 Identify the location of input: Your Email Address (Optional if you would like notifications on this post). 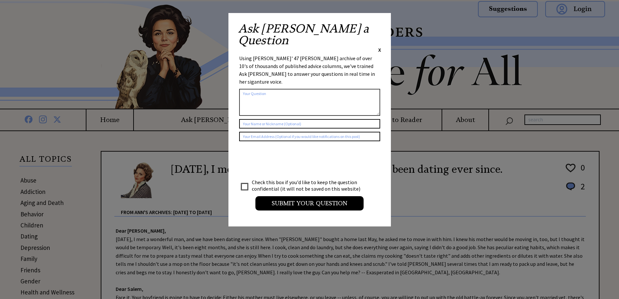
(310, 136).